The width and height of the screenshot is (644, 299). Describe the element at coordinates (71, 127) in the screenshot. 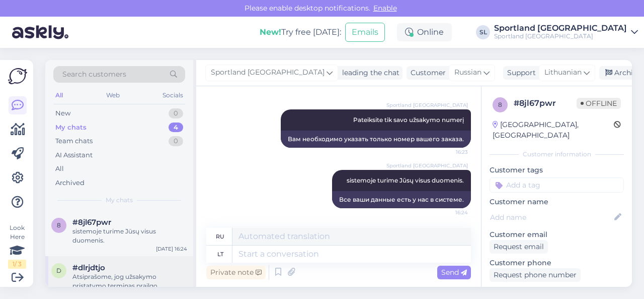

I see `div: My chats` at that location.